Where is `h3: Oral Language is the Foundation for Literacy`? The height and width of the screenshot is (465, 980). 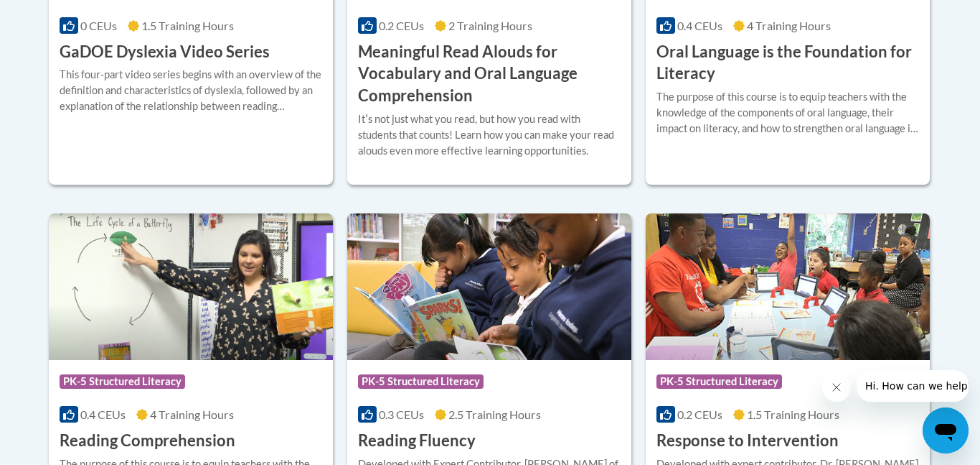 h3: Oral Language is the Foundation for Literacy is located at coordinates (788, 63).